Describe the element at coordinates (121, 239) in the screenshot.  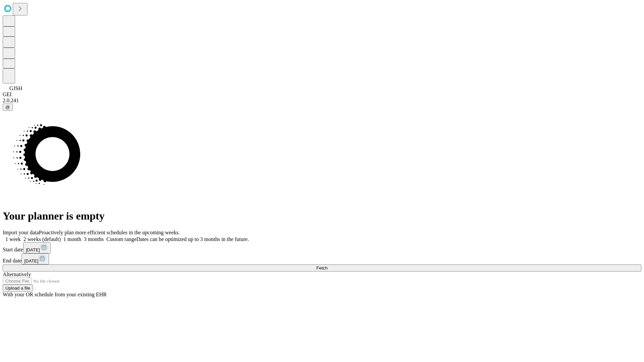
I see `span: Custom range` at that location.